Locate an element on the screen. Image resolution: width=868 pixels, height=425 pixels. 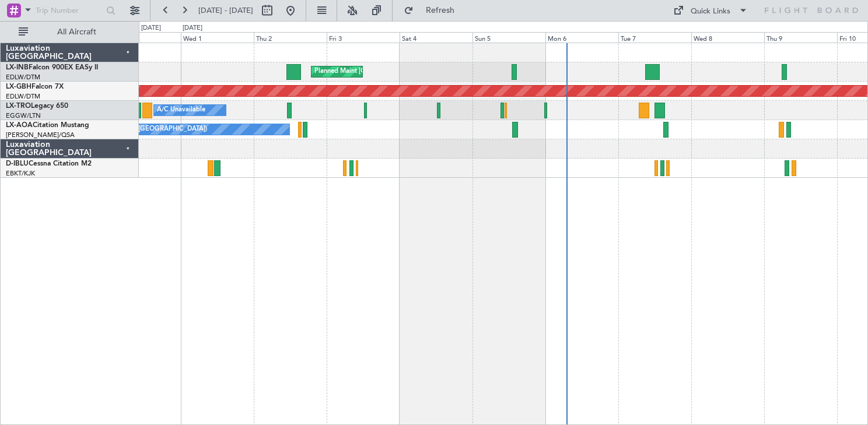
a: LX-INBFalcon 900EX EASy II is located at coordinates (52, 67).